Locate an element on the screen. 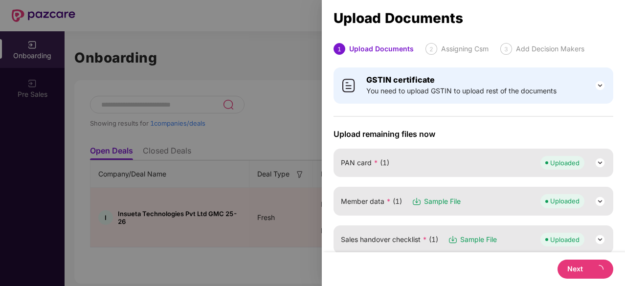 The width and height of the screenshot is (625, 286). span: Member data (1) is located at coordinates (371, 202).